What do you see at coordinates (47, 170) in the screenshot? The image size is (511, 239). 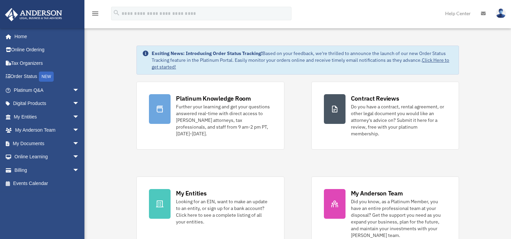 I see `a: Billingarrow_drop_down` at bounding box center [47, 170].